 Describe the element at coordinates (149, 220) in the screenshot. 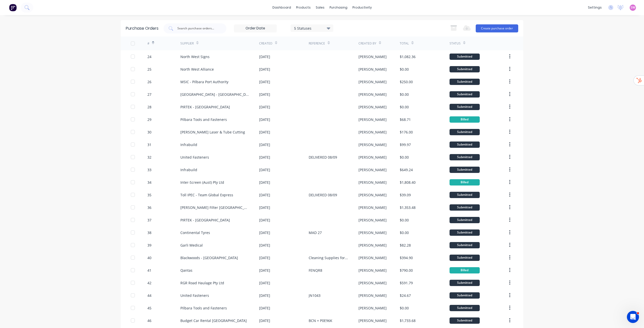

I see `div: 37` at that location.